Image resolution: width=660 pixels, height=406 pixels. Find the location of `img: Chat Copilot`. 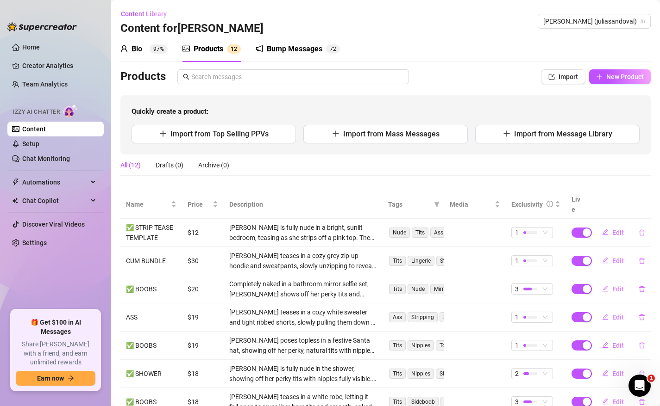

img: Chat Copilot is located at coordinates (15, 201).